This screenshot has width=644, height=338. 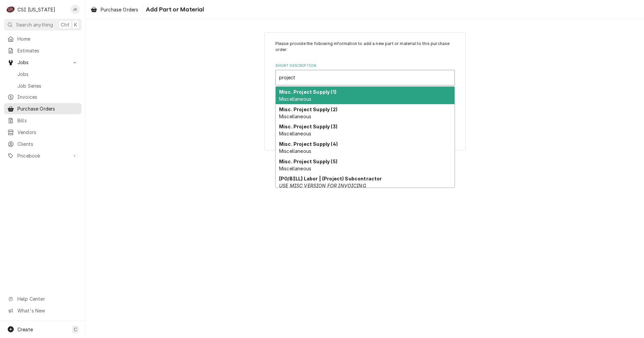 I want to click on span: Estimates, so click(x=48, y=50).